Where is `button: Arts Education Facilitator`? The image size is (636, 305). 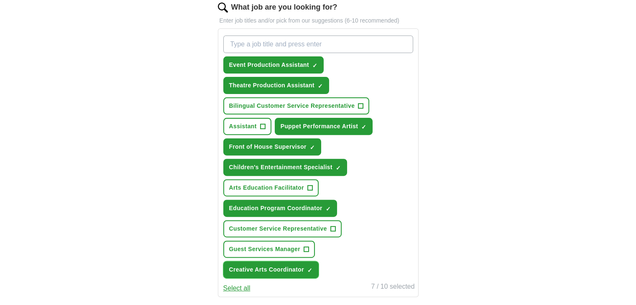 button: Arts Education Facilitator is located at coordinates (271, 188).